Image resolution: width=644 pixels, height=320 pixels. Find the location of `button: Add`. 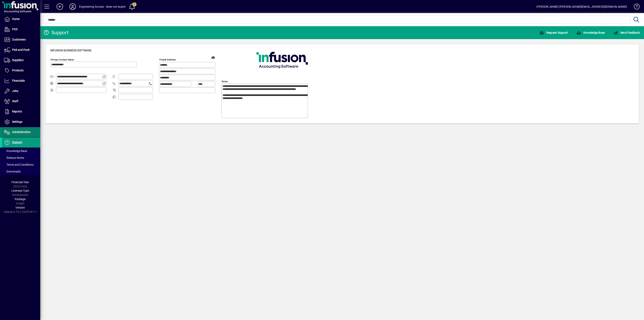

button: Add is located at coordinates (60, 7).